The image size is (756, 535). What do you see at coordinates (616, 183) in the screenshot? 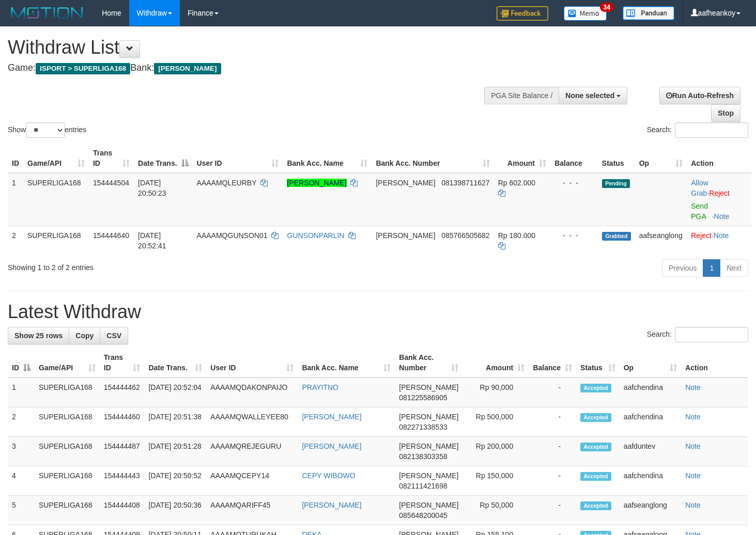
I see `span: Pending` at bounding box center [616, 183].